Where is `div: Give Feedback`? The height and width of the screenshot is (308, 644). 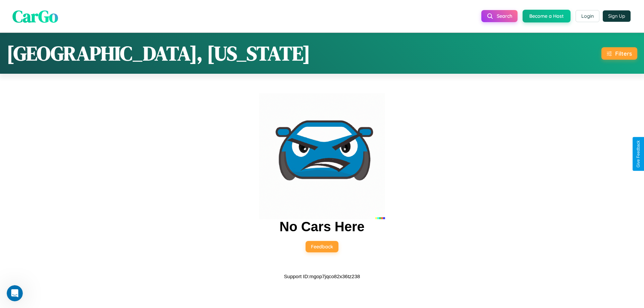 div: Give Feedback is located at coordinates (638, 154).